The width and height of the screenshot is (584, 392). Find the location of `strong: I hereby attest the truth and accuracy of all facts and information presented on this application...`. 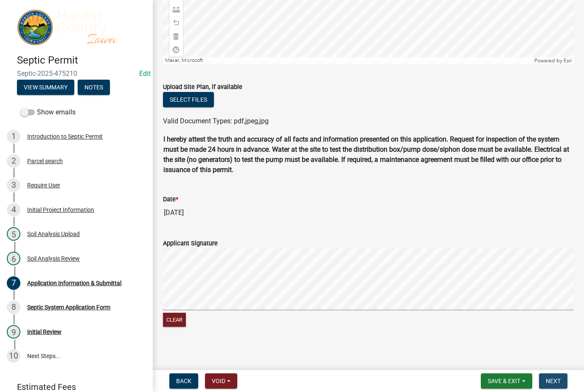

strong: I hereby attest the truth and accuracy of all facts and information presented on this application... is located at coordinates (367, 155).